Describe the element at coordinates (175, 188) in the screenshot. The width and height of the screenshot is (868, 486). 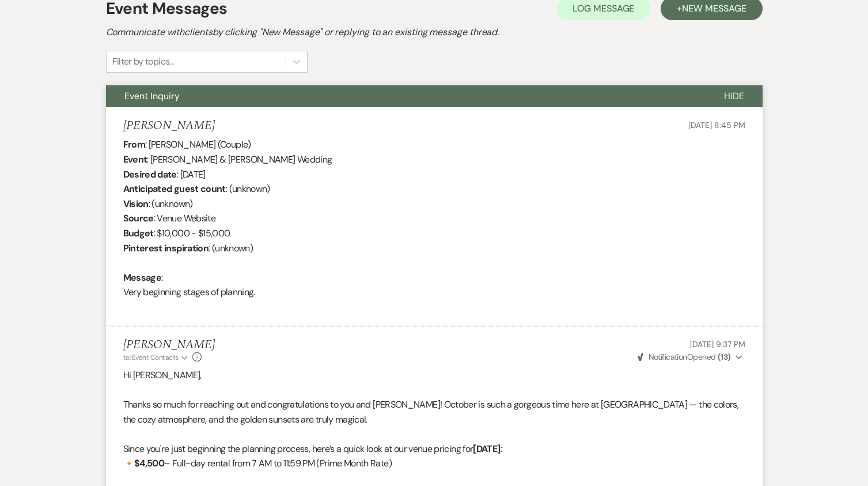
I see `b: Anticipated guest count` at that location.